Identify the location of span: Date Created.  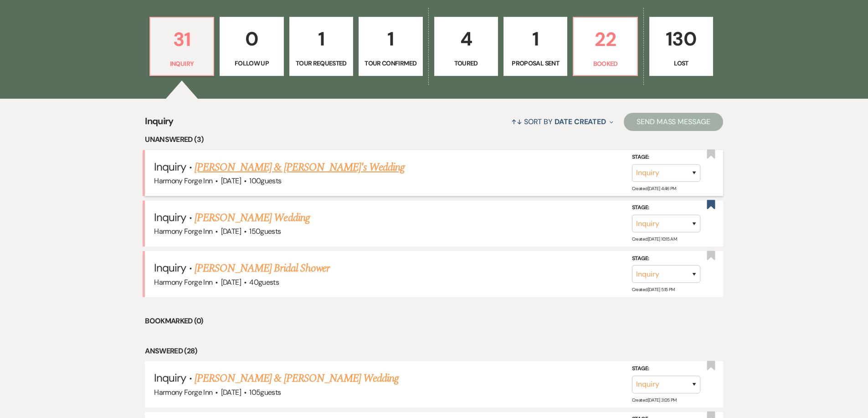
(580, 121).